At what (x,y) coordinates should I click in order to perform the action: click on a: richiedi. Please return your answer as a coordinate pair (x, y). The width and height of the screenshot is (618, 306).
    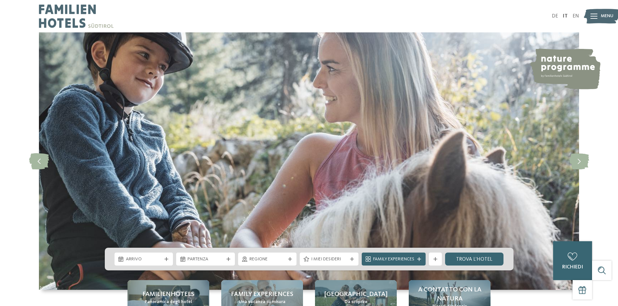
    Looking at the image, I should click on (572, 261).